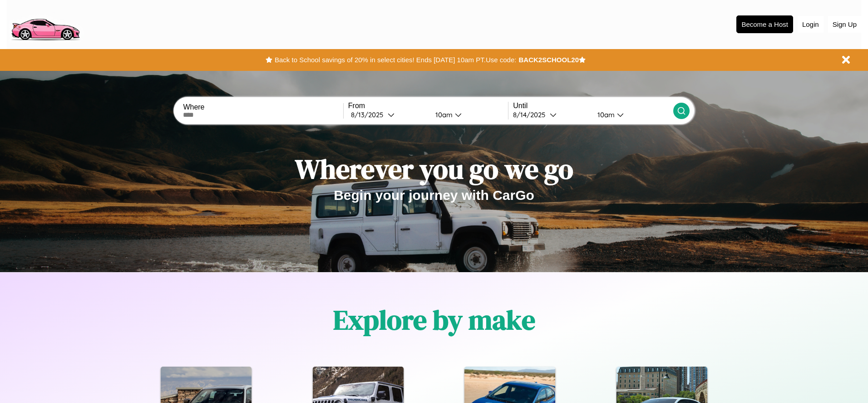  Describe the element at coordinates (593, 106) in the screenshot. I see `label: Until` at that location.